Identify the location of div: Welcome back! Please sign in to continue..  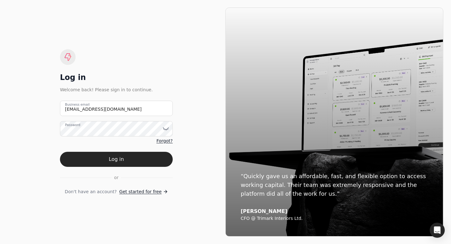
(116, 90).